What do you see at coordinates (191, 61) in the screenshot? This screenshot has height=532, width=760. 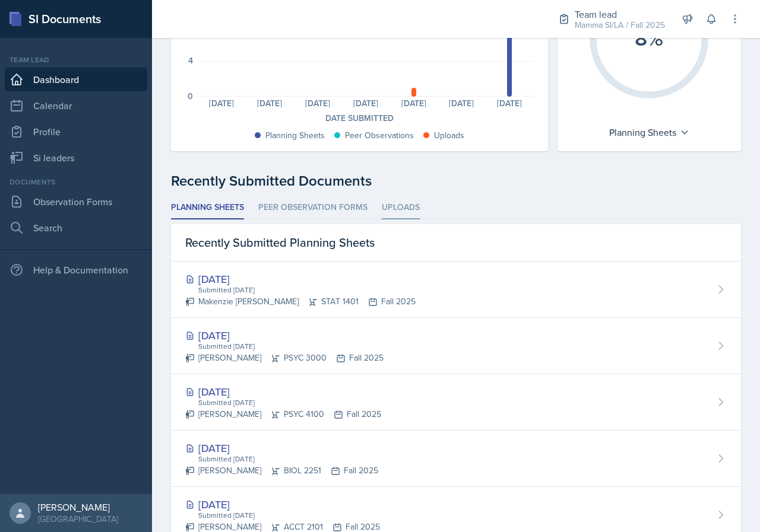 I see `div: 4` at bounding box center [191, 61].